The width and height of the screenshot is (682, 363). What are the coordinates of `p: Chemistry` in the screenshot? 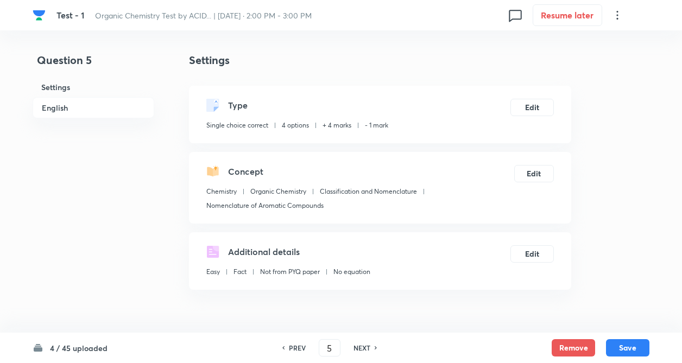 It's located at (221, 192).